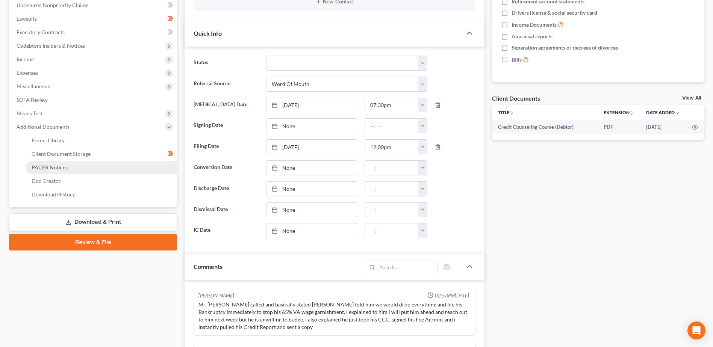  What do you see at coordinates (226, 147) in the screenshot?
I see `label: Filing Date` at bounding box center [226, 147].